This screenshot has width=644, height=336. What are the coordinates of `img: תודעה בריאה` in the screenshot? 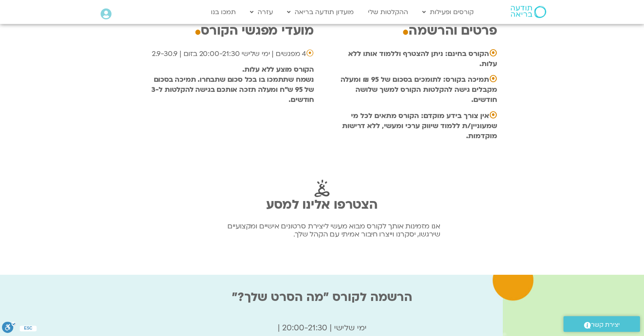 It's located at (528, 12).